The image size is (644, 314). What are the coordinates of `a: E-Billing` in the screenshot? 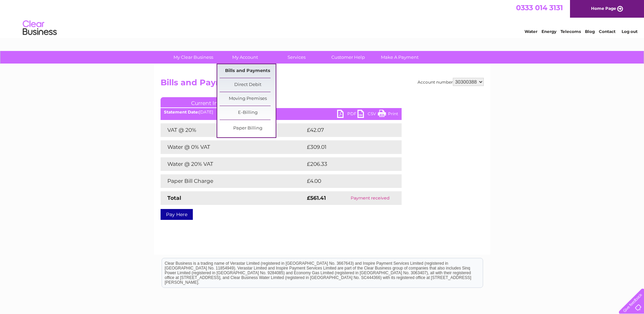 It's located at (248, 113).